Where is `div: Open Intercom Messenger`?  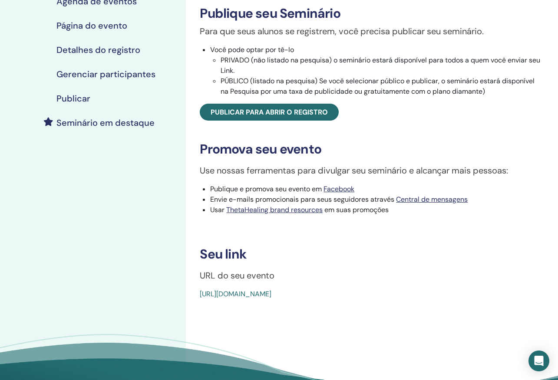 div: Open Intercom Messenger is located at coordinates (539, 361).